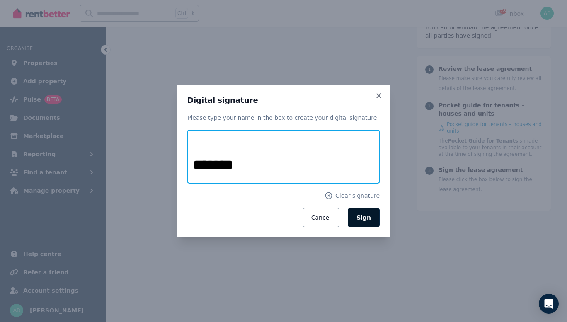 Image resolution: width=567 pixels, height=322 pixels. I want to click on p: Please type your name in the box to create your digital signature, so click(284, 118).